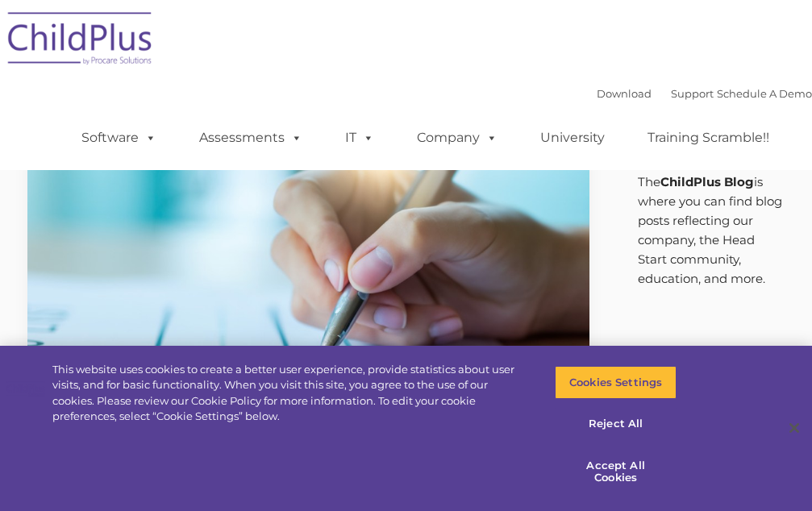  Describe the element at coordinates (251, 138) in the screenshot. I see `a: Assessments` at that location.